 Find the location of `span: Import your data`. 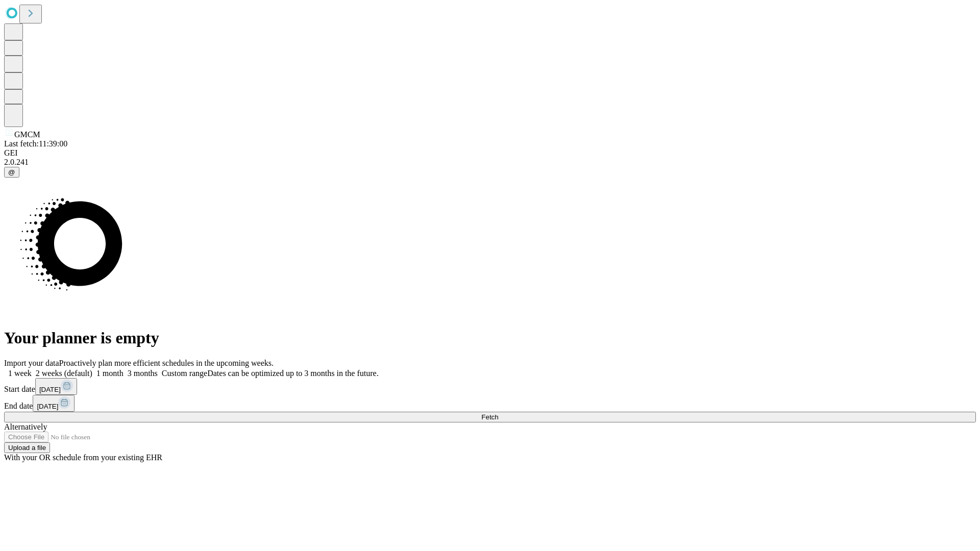

span: Import your data is located at coordinates (32, 363).